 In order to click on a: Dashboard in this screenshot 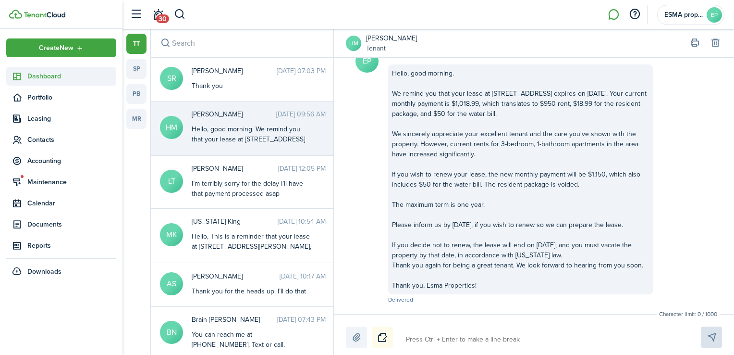, I will do `click(61, 76)`.